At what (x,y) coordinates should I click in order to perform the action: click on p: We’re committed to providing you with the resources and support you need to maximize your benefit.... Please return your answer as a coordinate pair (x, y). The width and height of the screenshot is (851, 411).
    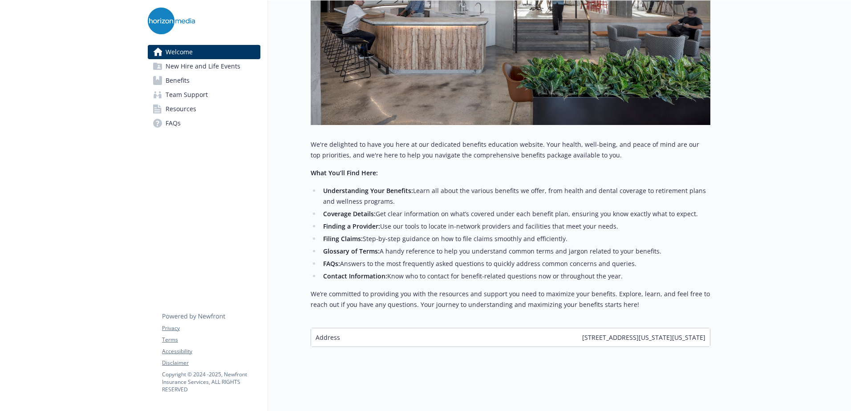
    Looking at the image, I should click on (510, 300).